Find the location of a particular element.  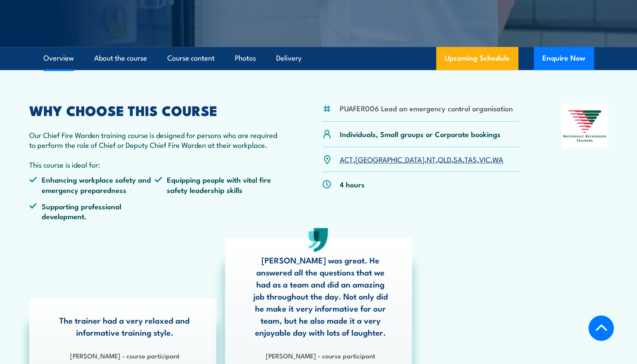

p: 4 hours is located at coordinates (352, 184).